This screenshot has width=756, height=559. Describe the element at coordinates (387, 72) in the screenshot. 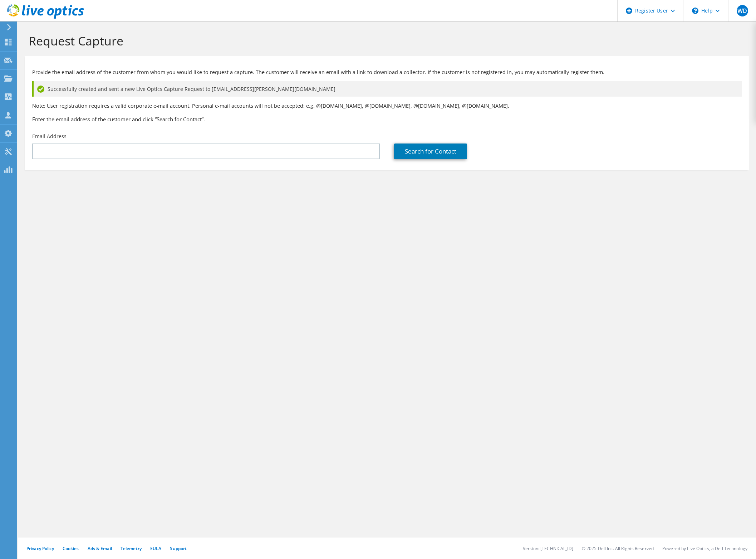

I see `p: Provide the email address of the customer from whom you would like to request a capture. The cust...` at that location.